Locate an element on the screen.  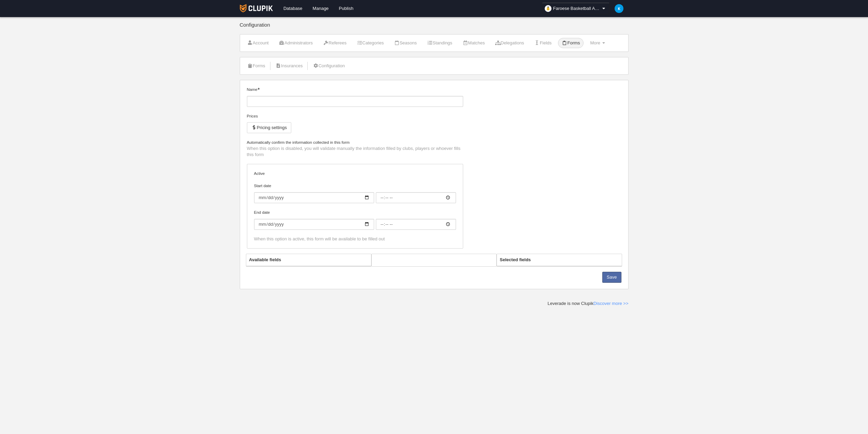
img: organizador.30x30.png is located at coordinates (548, 8).